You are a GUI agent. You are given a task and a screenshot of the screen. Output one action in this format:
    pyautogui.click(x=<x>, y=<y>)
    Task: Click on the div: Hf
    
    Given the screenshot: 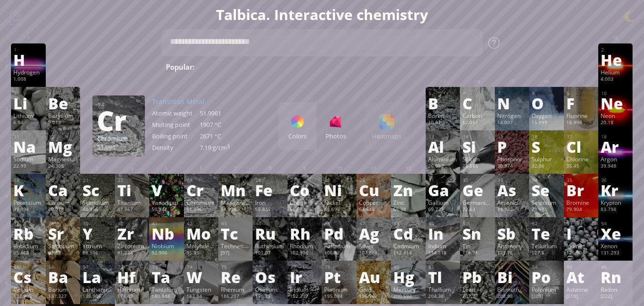 What is the action you would take?
    pyautogui.click(x=132, y=276)
    